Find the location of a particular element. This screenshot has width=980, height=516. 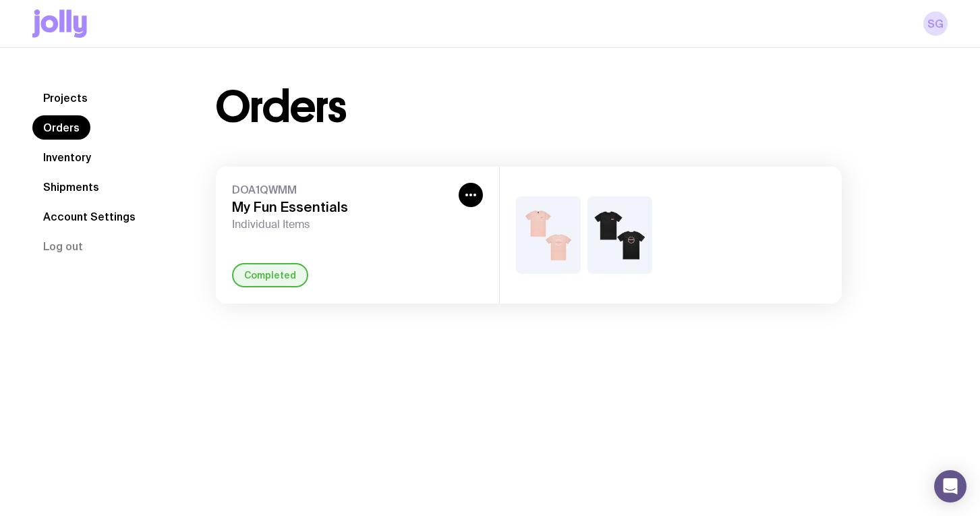

button: Log out is located at coordinates (63, 246).